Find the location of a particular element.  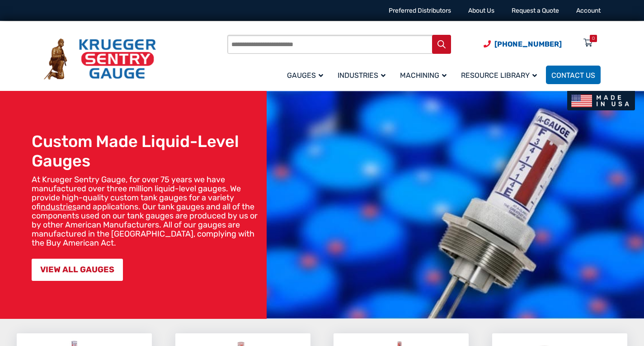

span: Contact Us is located at coordinates (573, 75).